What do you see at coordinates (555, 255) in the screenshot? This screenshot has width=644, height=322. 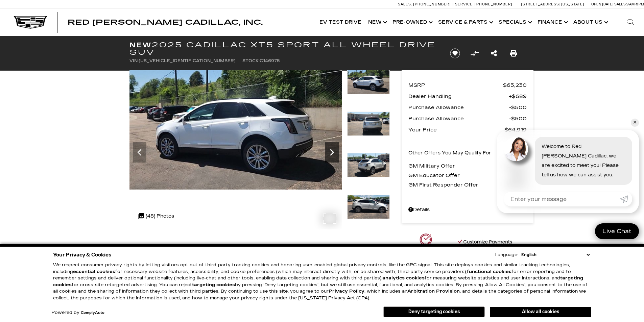 I see `select: Language Select` at bounding box center [555, 255].